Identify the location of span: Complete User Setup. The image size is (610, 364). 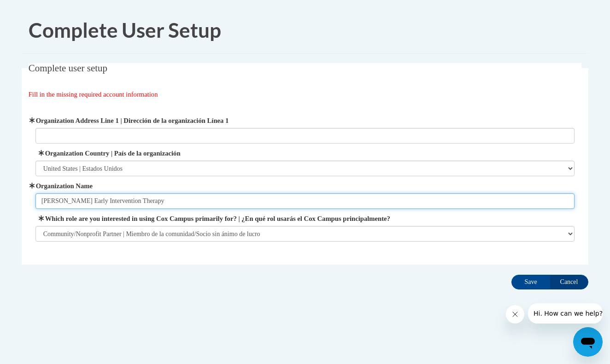
(124, 30).